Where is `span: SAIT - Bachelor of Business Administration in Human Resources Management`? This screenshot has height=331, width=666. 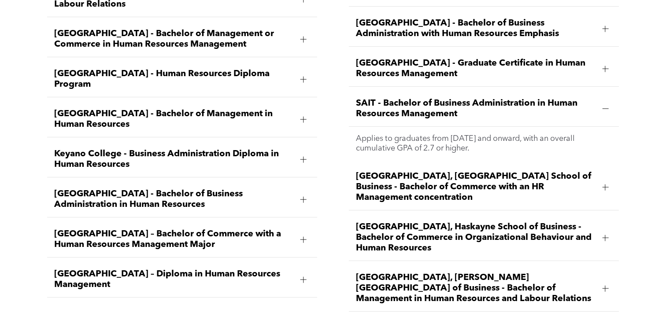 span: SAIT - Bachelor of Business Administration in Human Resources Management is located at coordinates (475, 109).